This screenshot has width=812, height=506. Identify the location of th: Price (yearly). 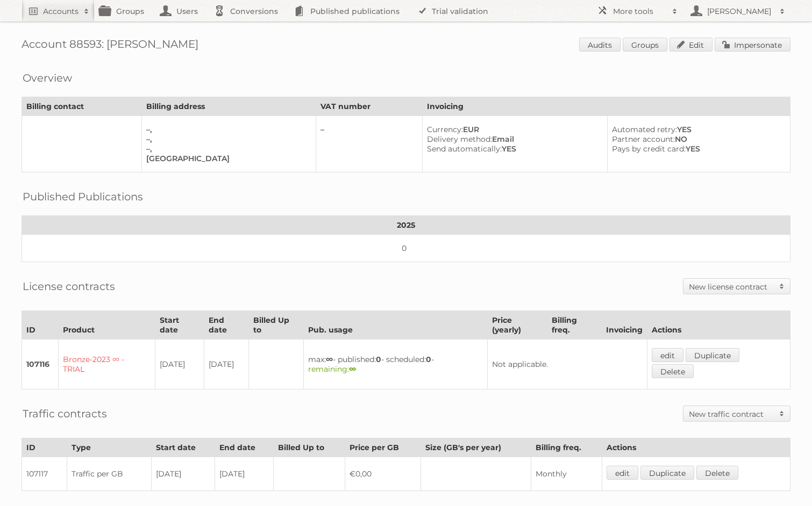
(517, 325).